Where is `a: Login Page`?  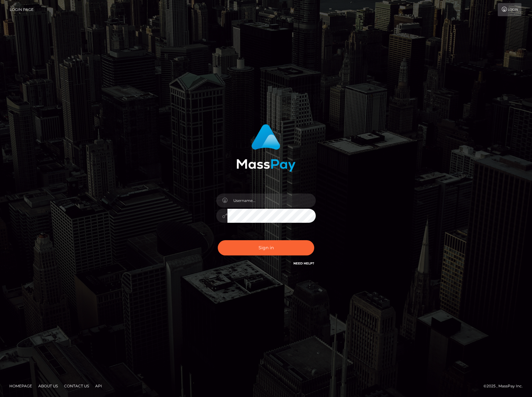 a: Login Page is located at coordinates (21, 10).